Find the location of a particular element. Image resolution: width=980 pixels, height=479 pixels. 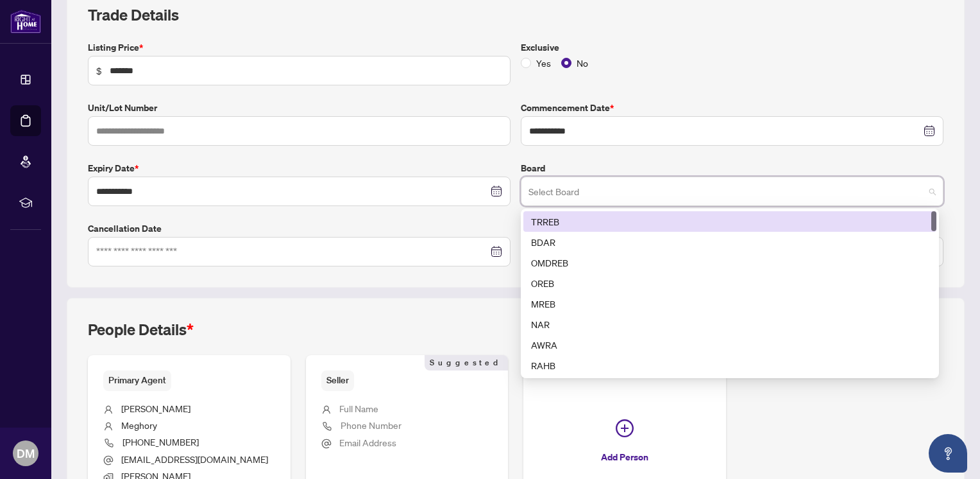

div: AWRA is located at coordinates (730, 345).